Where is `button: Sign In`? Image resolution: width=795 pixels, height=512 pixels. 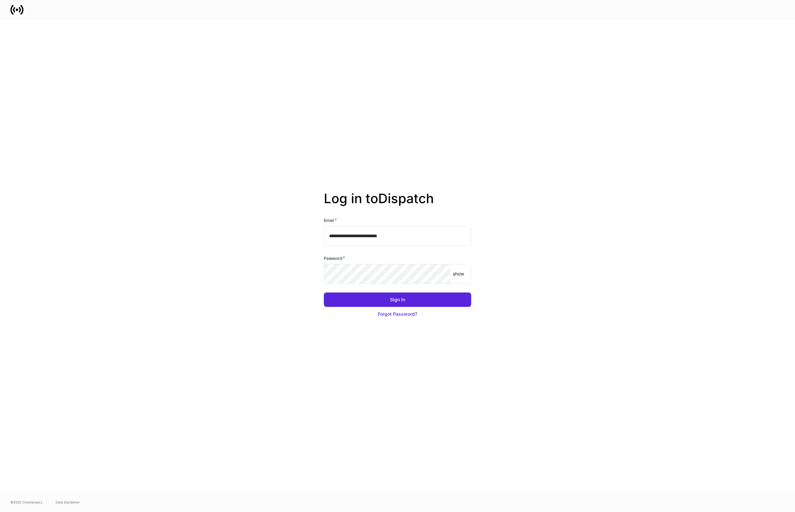 button: Sign In is located at coordinates (397, 300).